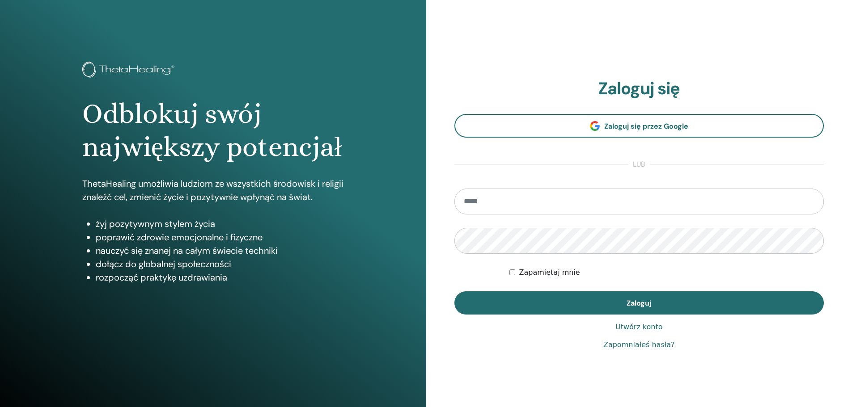 The height and width of the screenshot is (407, 852). What do you see at coordinates (639, 345) in the screenshot?
I see `a: Zapomniałeś hasła?` at bounding box center [639, 345].